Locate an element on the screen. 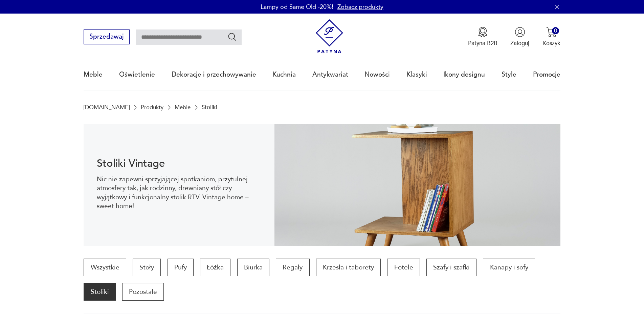  a: Antykwariat is located at coordinates (331, 74).